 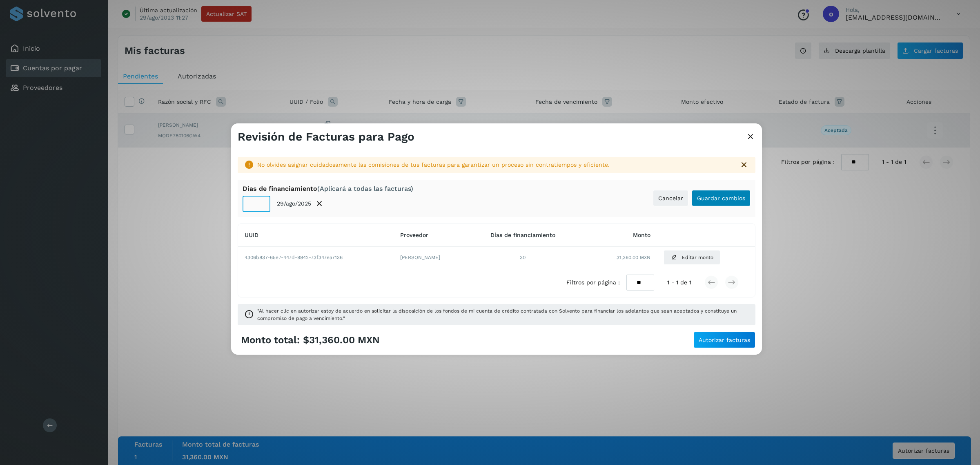 What do you see at coordinates (670, 198) in the screenshot?
I see `span: Cancelar` at bounding box center [670, 198].